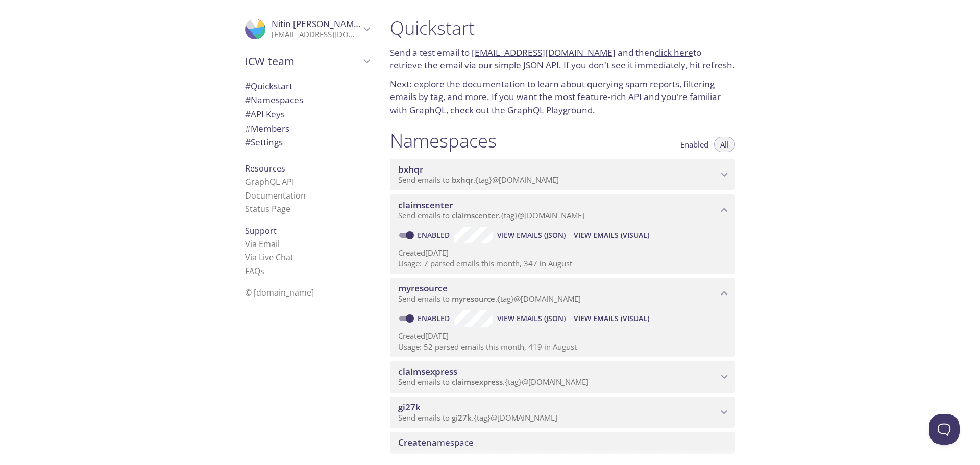 This screenshot has height=465, width=980. I want to click on span: ICW team, so click(302, 61).